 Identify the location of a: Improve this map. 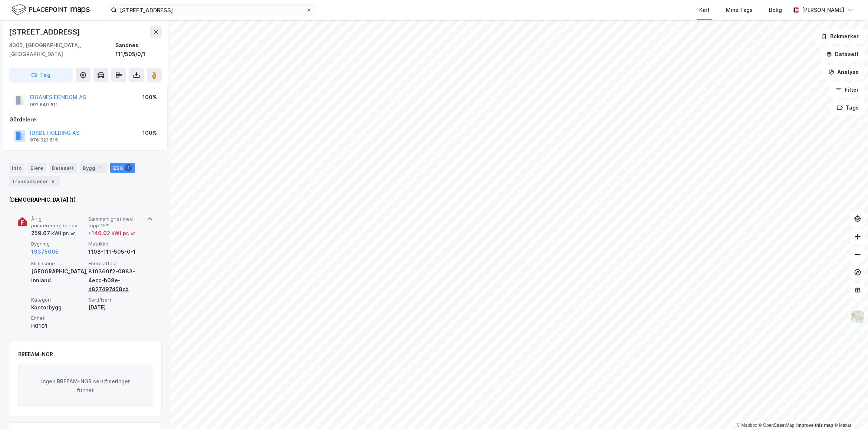
(814, 425).